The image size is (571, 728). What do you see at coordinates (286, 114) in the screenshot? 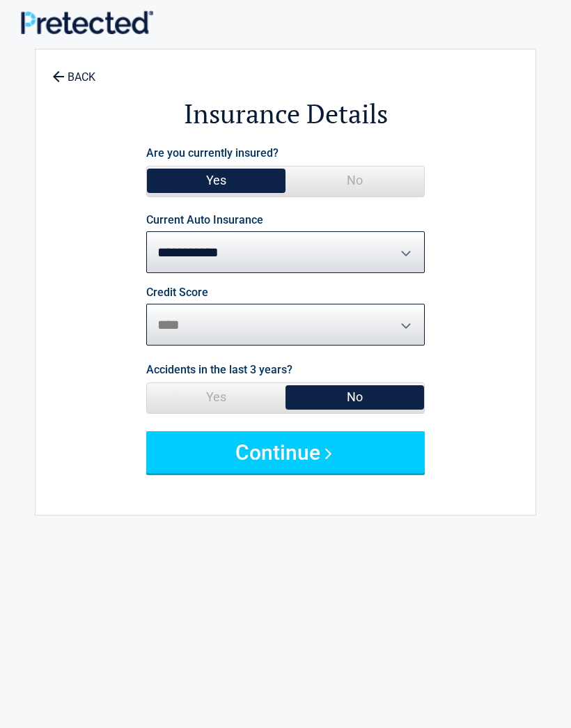
I see `h2: Insurance Details` at bounding box center [286, 114].